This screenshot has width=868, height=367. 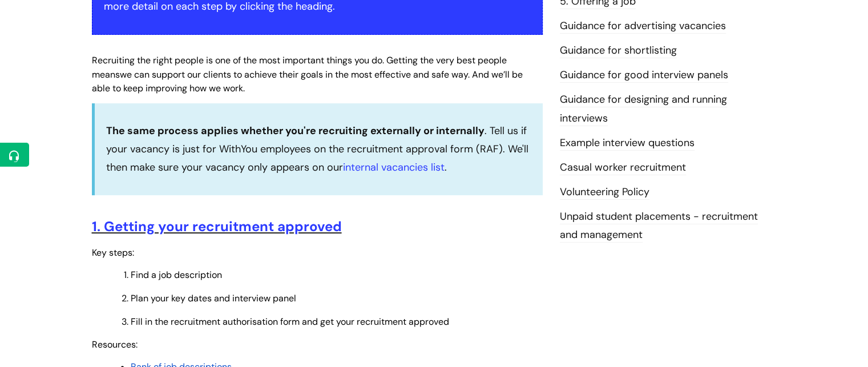 What do you see at coordinates (290, 321) in the screenshot?
I see `span: Fill in the recruitment authorisation form and get your recruitment approved` at bounding box center [290, 321].